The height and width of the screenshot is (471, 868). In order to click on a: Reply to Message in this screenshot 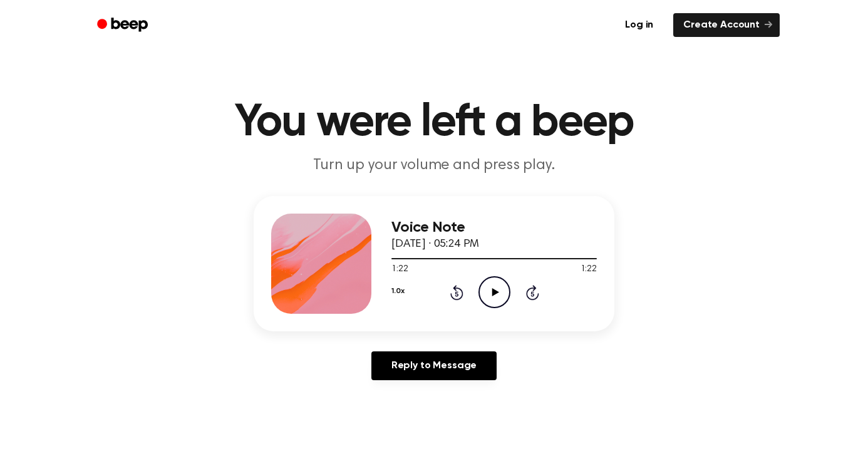, I will do `click(434, 366)`.